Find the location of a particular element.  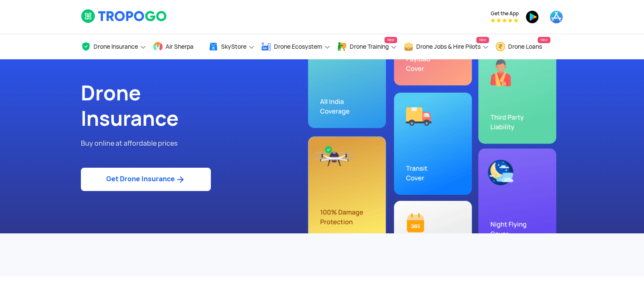

h1: Drone Insurance is located at coordinates (198, 105).